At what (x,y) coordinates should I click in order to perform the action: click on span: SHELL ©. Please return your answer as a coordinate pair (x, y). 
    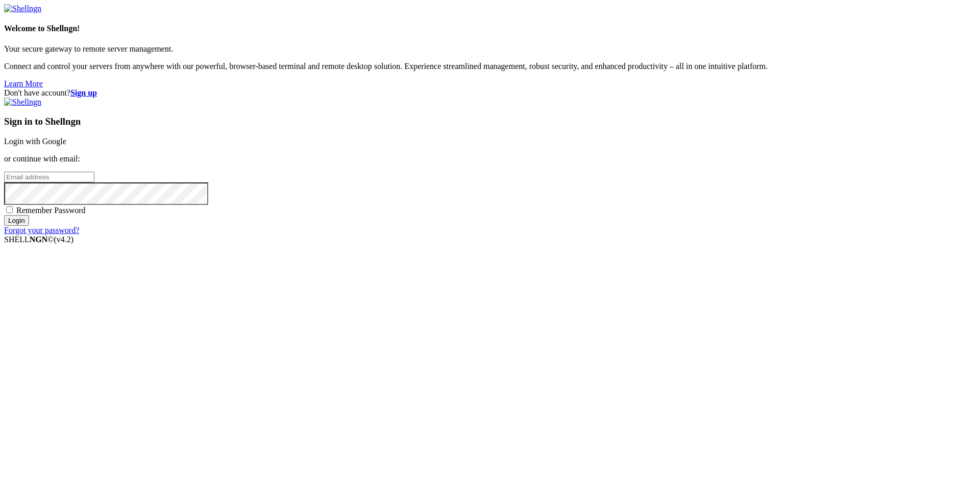
    Looking at the image, I should click on (39, 239).